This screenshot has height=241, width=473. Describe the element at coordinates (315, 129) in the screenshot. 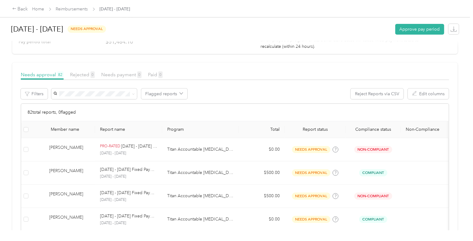

I see `span: Report status` at that location.